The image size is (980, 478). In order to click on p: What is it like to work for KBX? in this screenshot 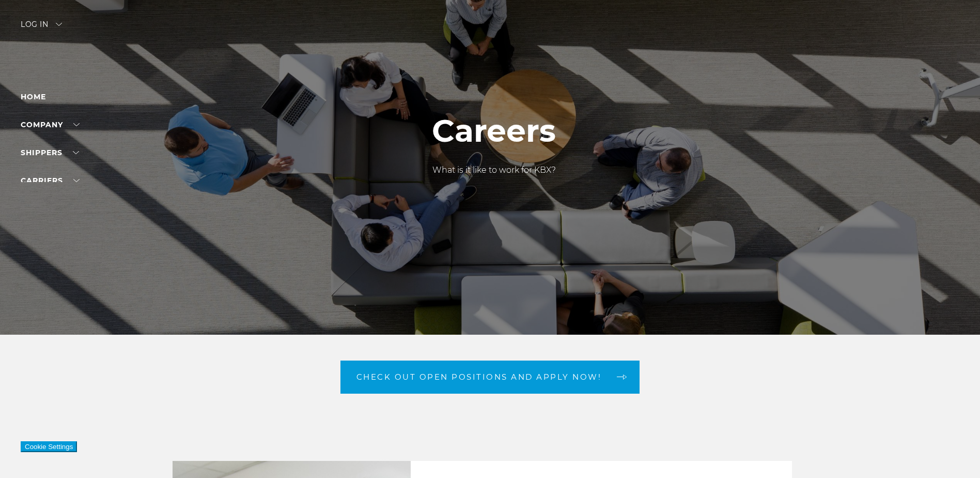, I will do `click(494, 170)`.